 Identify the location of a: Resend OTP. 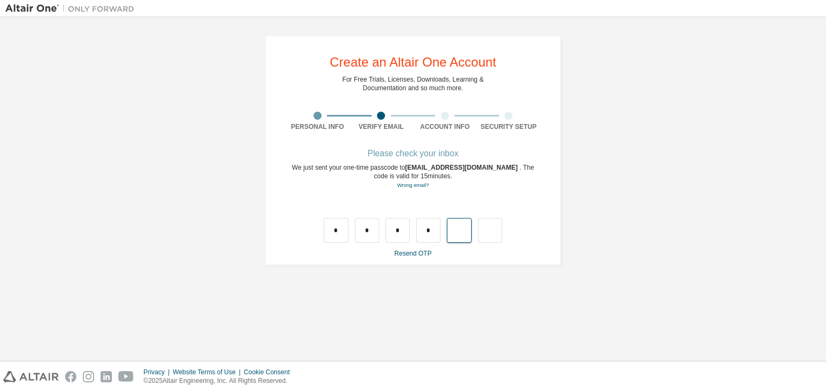
(412, 254).